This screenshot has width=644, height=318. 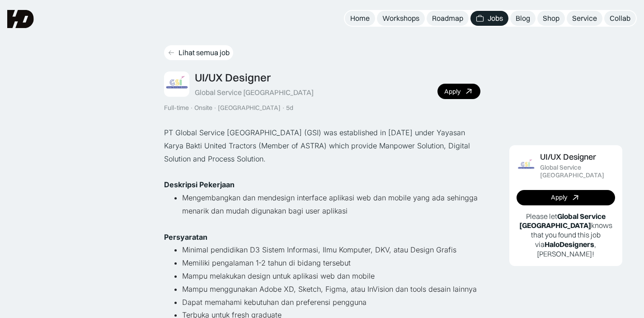 I want to click on div: Collab, so click(x=620, y=18).